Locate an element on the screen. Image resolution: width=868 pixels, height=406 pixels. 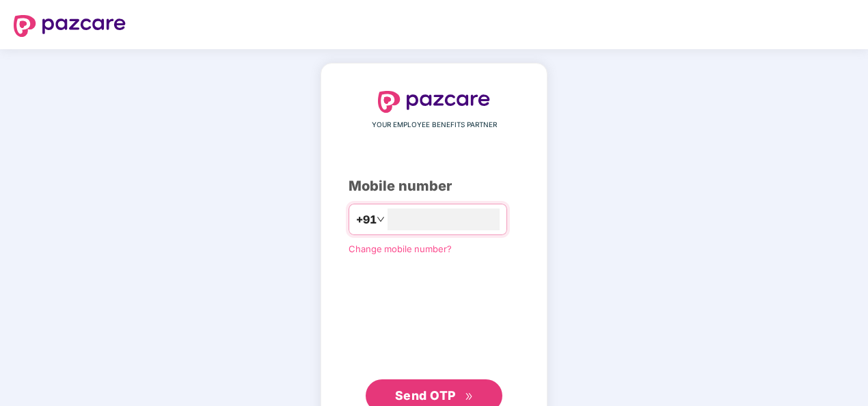
div: Mobile number is located at coordinates (434, 186).